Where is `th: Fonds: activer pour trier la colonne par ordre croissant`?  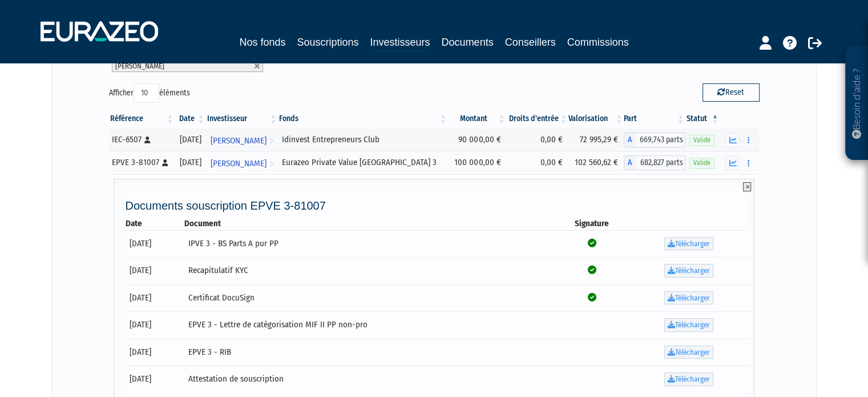
th: Fonds: activer pour trier la colonne par ordre croissant is located at coordinates (363, 119).